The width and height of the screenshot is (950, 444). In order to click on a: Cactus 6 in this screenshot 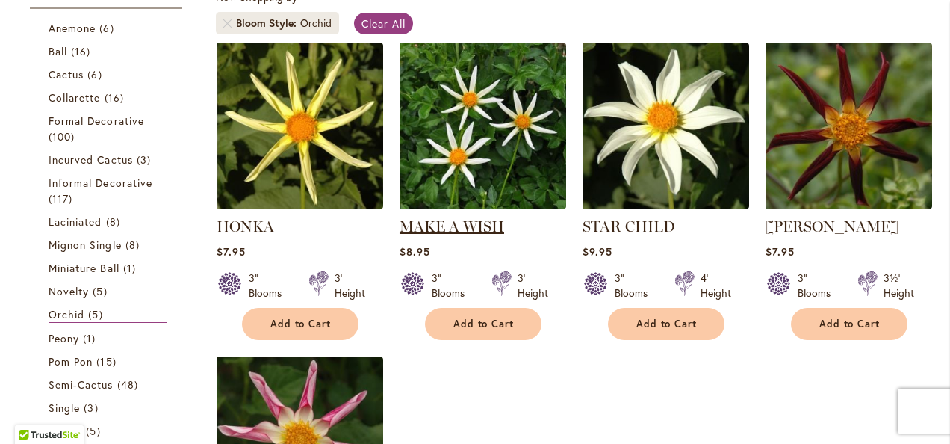, I will do `click(108, 74)`.